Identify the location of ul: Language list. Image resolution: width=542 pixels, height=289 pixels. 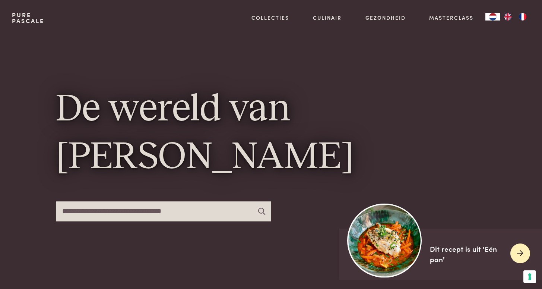
(515, 17).